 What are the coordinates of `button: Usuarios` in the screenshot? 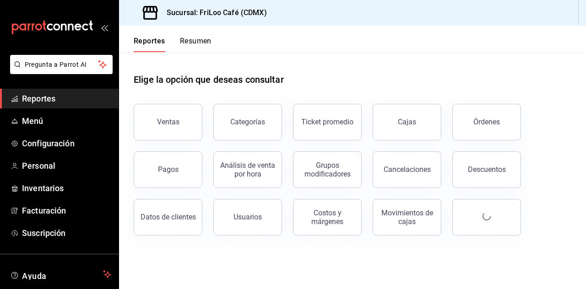 It's located at (248, 218).